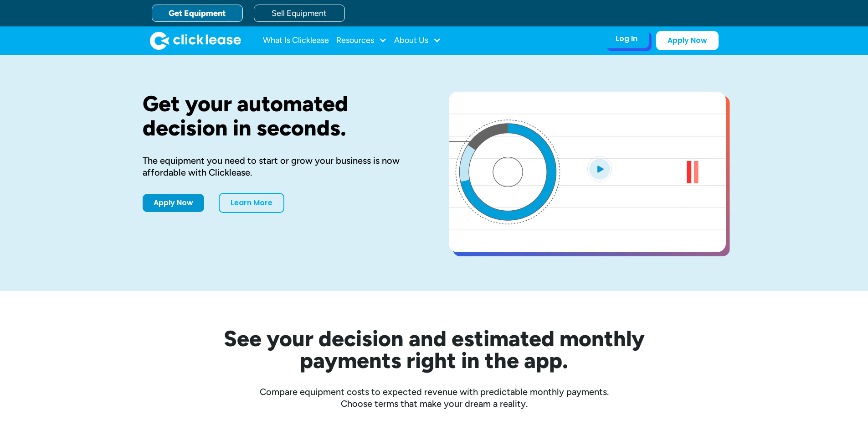 This screenshot has width=868, height=431. What do you see at coordinates (417, 41) in the screenshot?
I see `div: About Us` at bounding box center [417, 41].